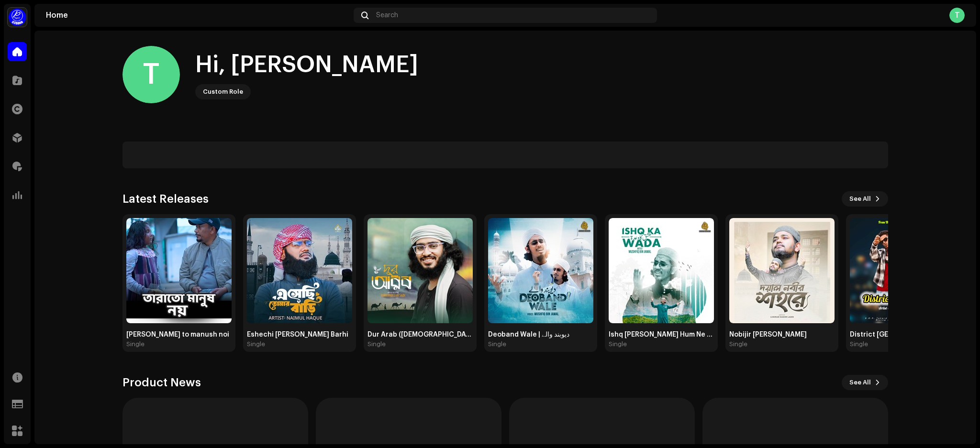 This screenshot has width=980, height=448. I want to click on div: Deoband Wale | دیوبند والے, so click(540, 334).